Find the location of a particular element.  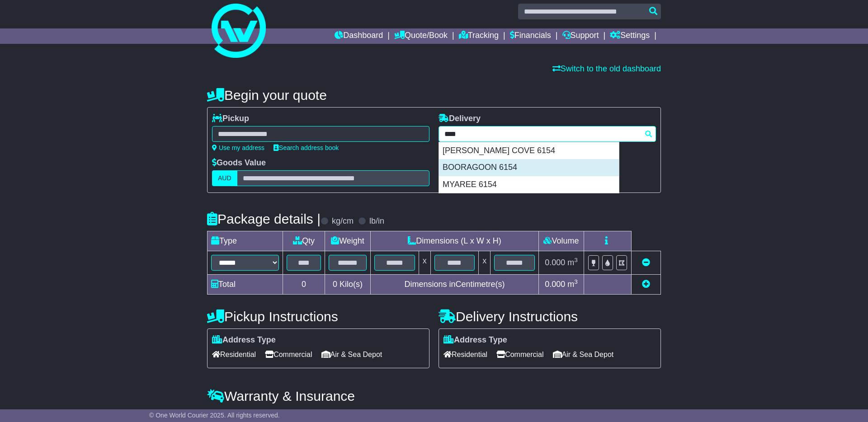

typeahead: Please provide city is located at coordinates (547, 134).